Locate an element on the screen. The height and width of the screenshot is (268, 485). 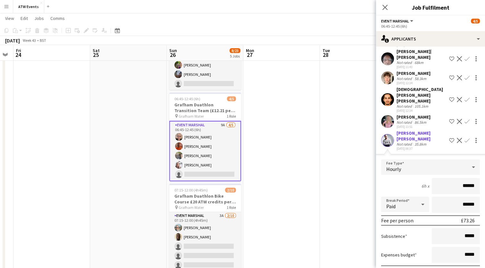
a: View is located at coordinates (10, 18).